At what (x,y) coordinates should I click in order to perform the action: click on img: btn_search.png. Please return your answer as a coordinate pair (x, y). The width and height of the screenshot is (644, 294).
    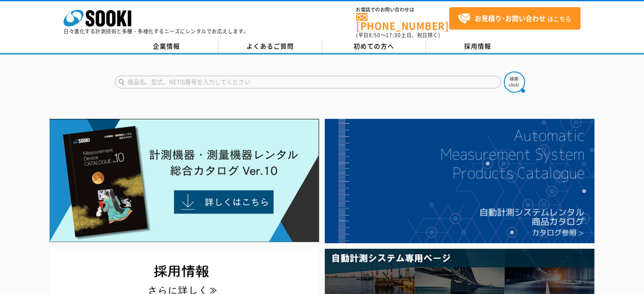
    Looking at the image, I should click on (514, 82).